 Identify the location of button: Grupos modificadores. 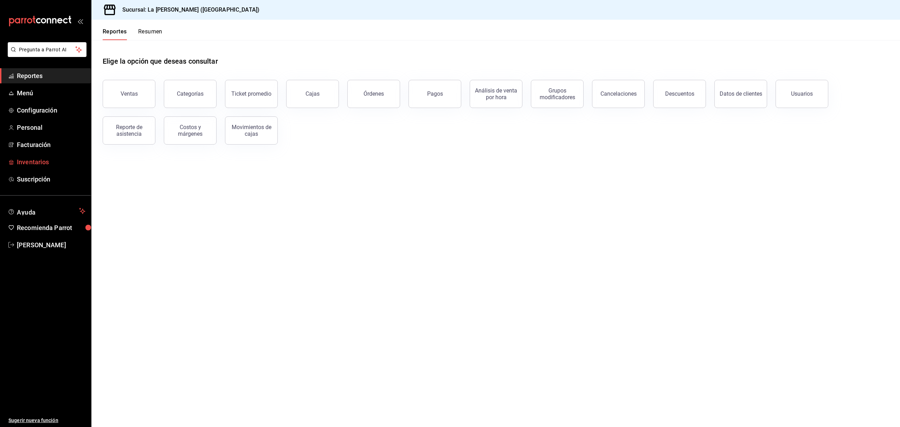
(557, 94).